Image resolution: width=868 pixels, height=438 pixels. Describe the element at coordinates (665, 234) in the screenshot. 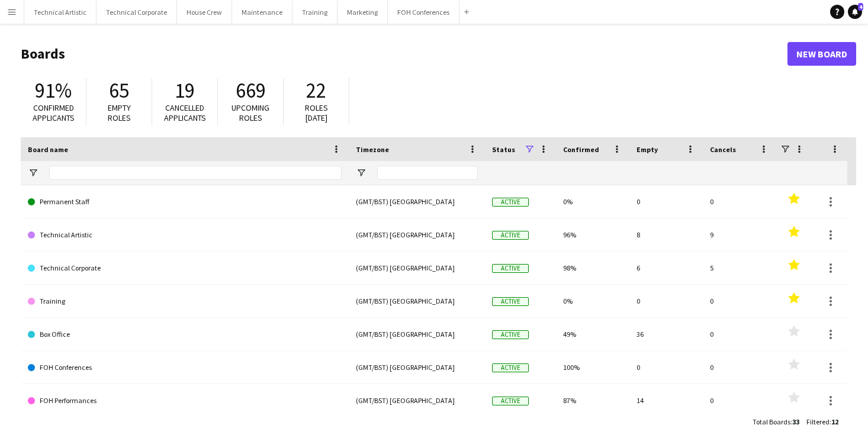

I see `div: 8` at that location.